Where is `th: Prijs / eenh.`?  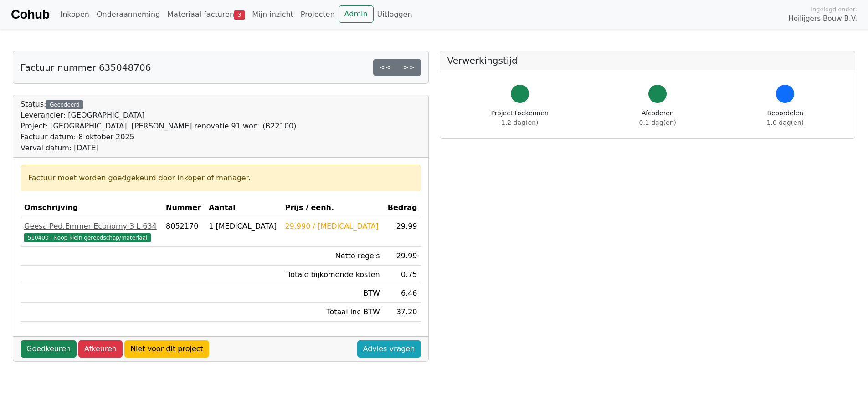 th: Prijs / eenh. is located at coordinates (332, 208).